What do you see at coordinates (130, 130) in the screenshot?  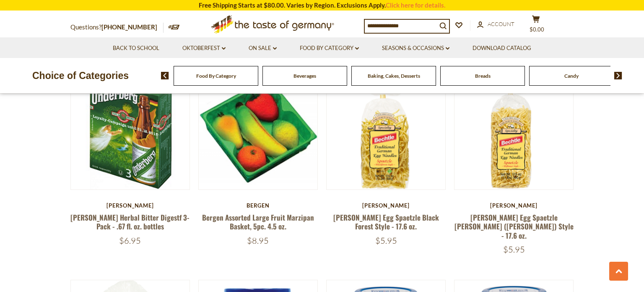 I see `img: Underberg Herbal Bitter Digestf 3-Pack - .67 fl. oz. bottles` at bounding box center [130, 130].